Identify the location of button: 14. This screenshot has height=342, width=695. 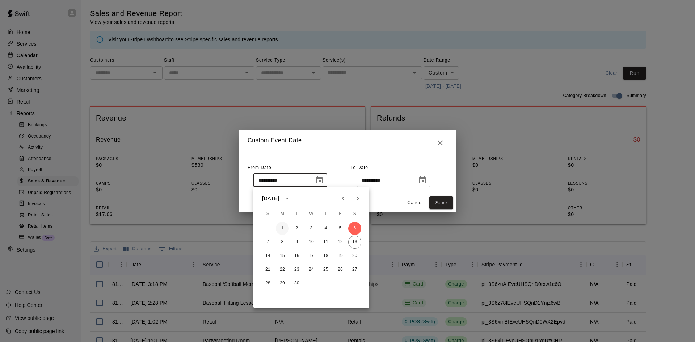
(268, 256).